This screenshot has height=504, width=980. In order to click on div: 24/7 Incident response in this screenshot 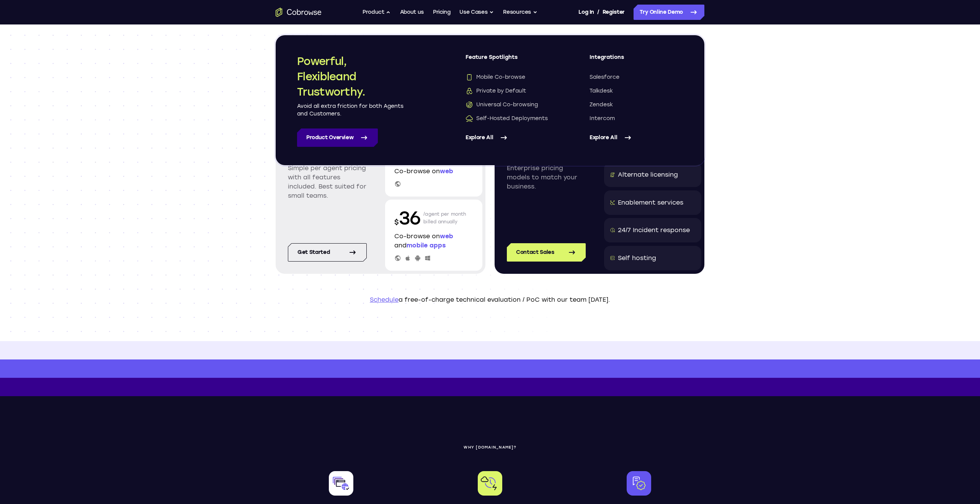, I will do `click(654, 231)`.